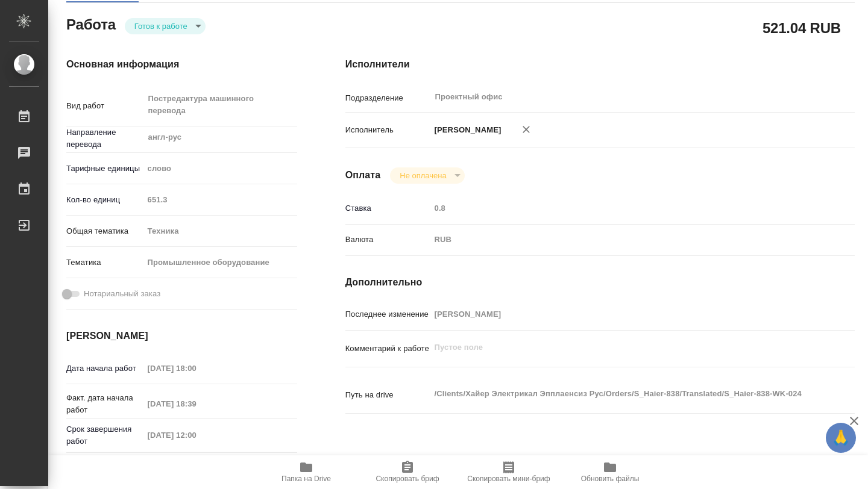 This screenshot has height=489, width=868. Describe the element at coordinates (621, 394) in the screenshot. I see `textarea: /Clients/Хайер Электрикал Эпплаенсиз Рус/Orders/S_Haier-838/Translated/S_Haier-838-WK-024` at that location.